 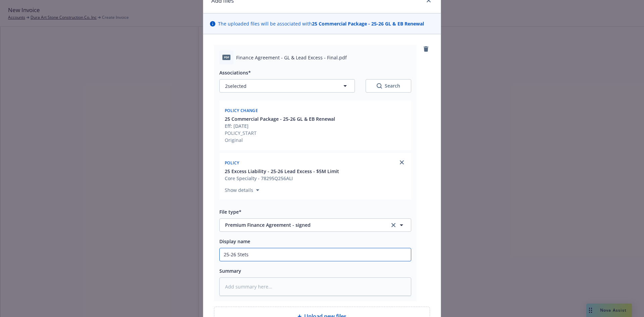 I want to click on div: Core Specialty - 78295Q256ALI, so click(x=282, y=178).